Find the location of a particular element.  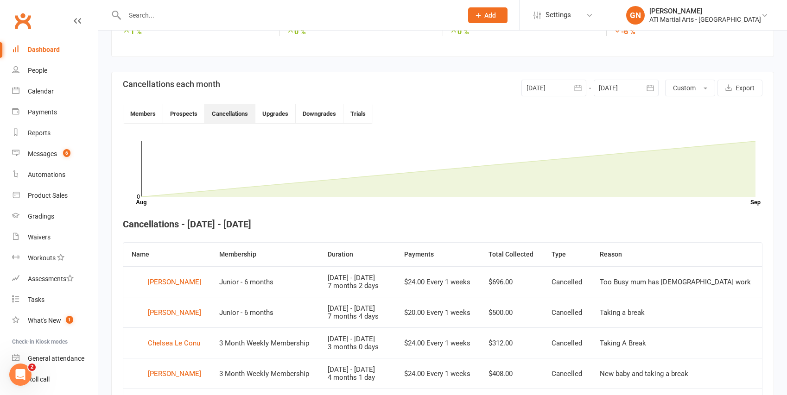

div: $20.00 Every 1 weeks is located at coordinates (438, 313).